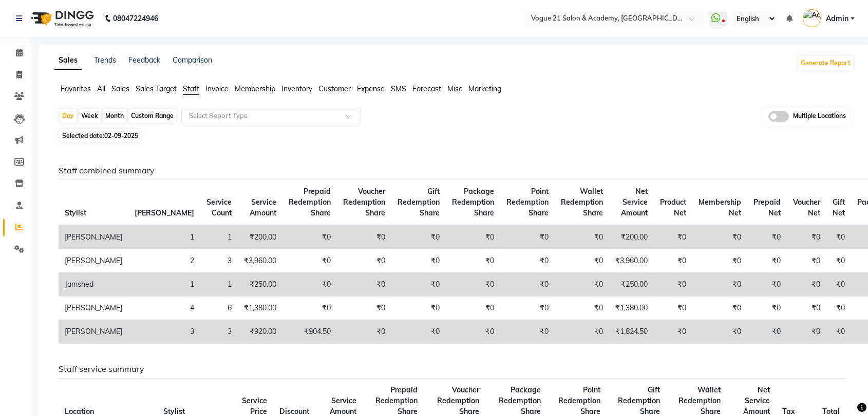 Image resolution: width=868 pixels, height=416 pixels. What do you see at coordinates (485, 89) in the screenshot?
I see `span: Marketing` at bounding box center [485, 89].